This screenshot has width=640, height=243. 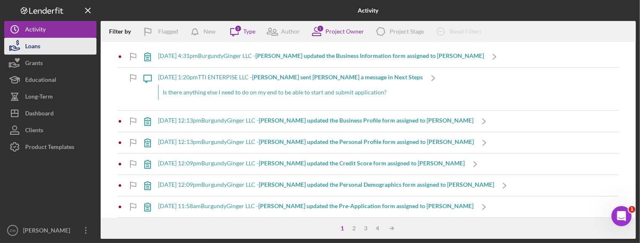 What do you see at coordinates (123, 31) in the screenshot?
I see `div: Filter by` at bounding box center [123, 31].